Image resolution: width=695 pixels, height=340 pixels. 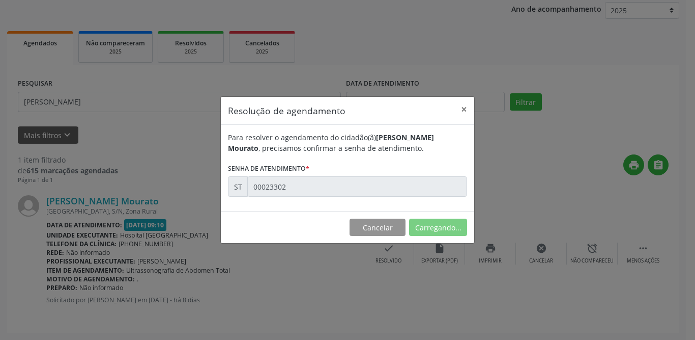 I want to click on button: Cancelar, so click(x=378, y=227).